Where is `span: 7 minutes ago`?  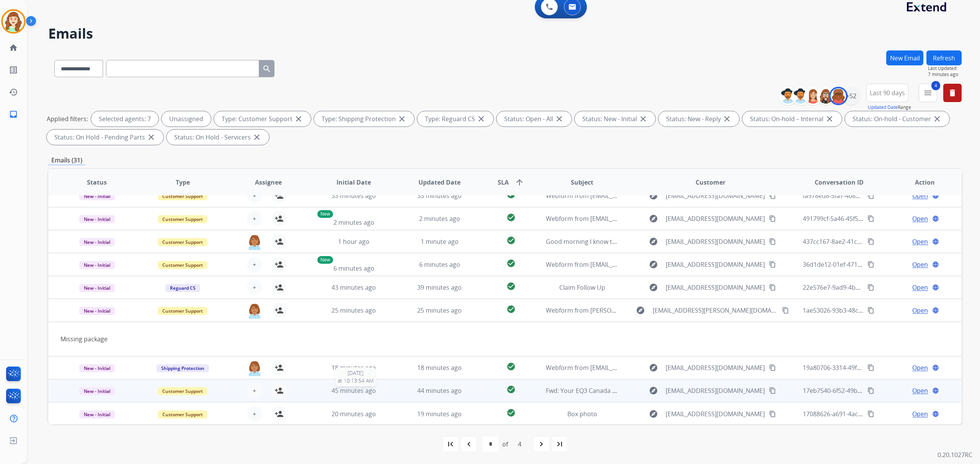 span: 7 minutes ago is located at coordinates (945, 75).